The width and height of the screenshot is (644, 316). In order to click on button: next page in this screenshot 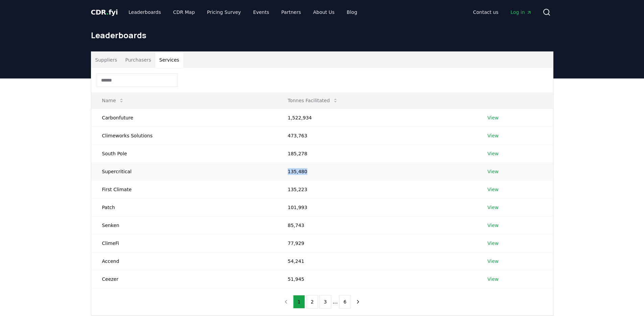, I will do `click(358, 302)`.